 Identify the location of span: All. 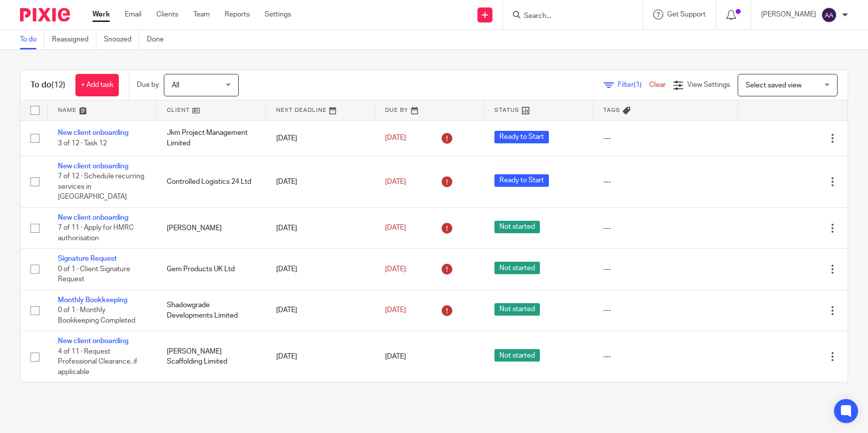
(175, 85).